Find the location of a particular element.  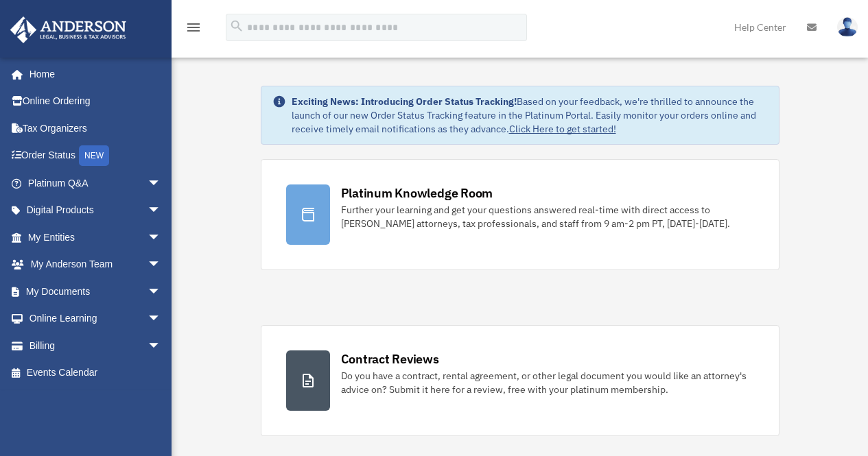

div: Further your learning and get your questions answered real-time with direct access to [PERSON_NAM... is located at coordinates (548, 217).